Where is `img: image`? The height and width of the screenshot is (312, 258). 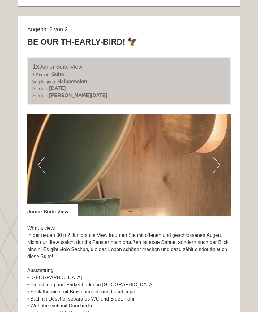
img: image is located at coordinates (129, 164).